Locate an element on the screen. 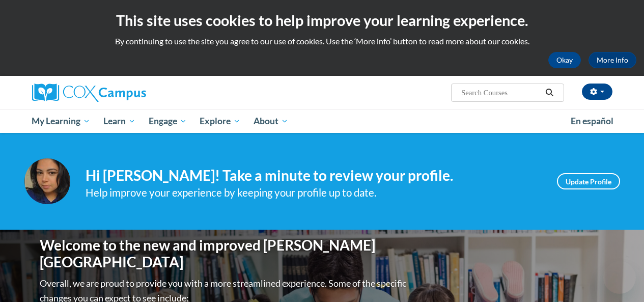 Image resolution: width=644 pixels, height=302 pixels. a: Cox Campus is located at coordinates (124, 92).